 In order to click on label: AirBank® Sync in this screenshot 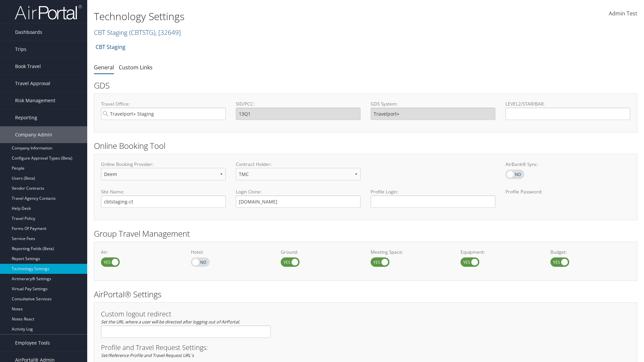, I will do `click(515, 174)`.